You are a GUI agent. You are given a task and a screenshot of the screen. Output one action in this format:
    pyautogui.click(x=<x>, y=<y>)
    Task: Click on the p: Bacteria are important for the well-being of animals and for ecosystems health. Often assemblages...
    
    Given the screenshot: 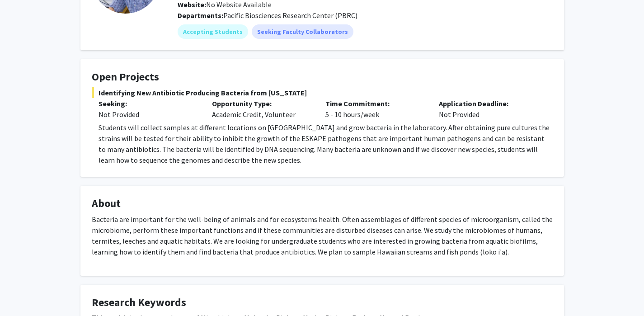 What is the action you would take?
    pyautogui.click(x=323, y=235)
    